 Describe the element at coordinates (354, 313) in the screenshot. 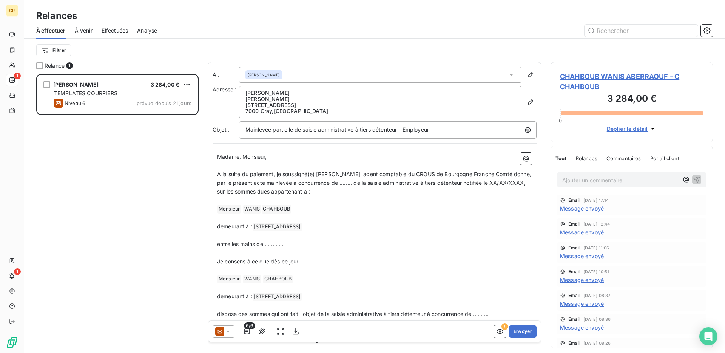

I see `span: dispose des sommes qui ont fait l'objet de la saisie administrative à tiers détenteur à concurren...` at that location.